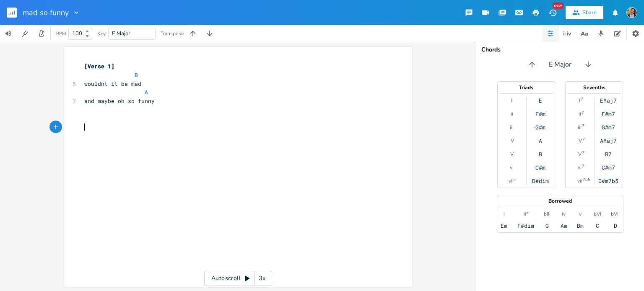 Image resolution: width=644 pixels, height=291 pixels. I want to click on div: Borrowed, so click(560, 201).